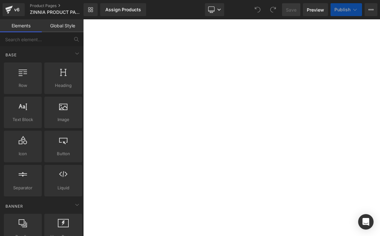  Describe the element at coordinates (14, 206) in the screenshot. I see `span: Banner` at that location.